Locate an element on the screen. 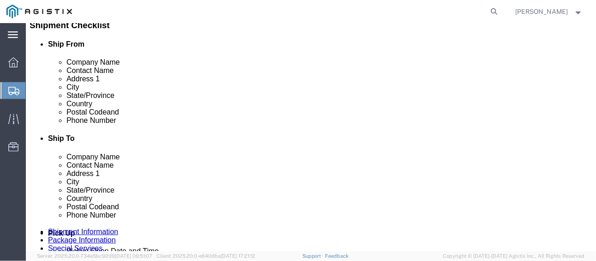  a: Support is located at coordinates (314, 256).